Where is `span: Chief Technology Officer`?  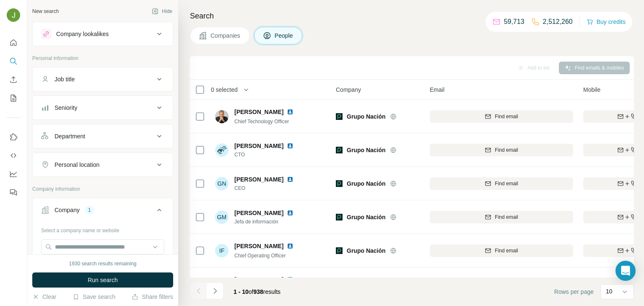
span: Chief Technology Officer is located at coordinates (262, 122).